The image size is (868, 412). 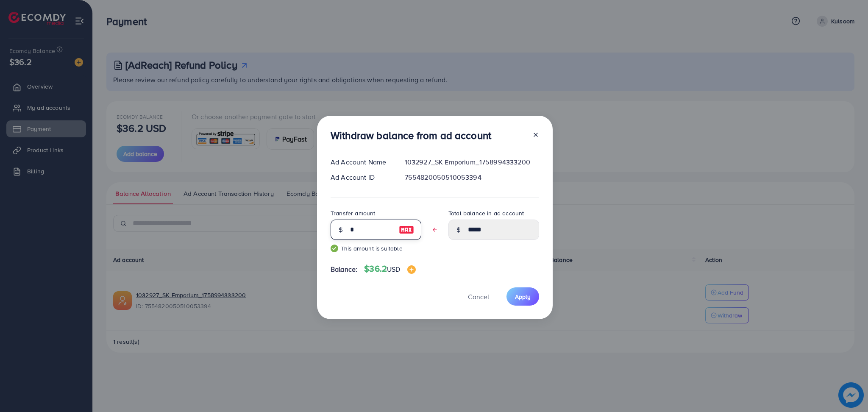 I want to click on span: USD, so click(x=394, y=270).